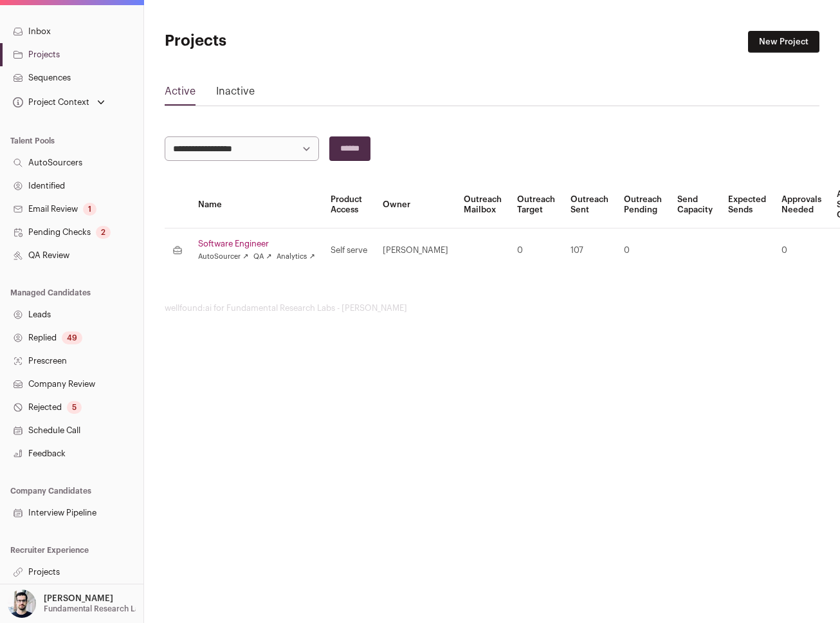  I want to click on th: Send Capacity, so click(695, 205).